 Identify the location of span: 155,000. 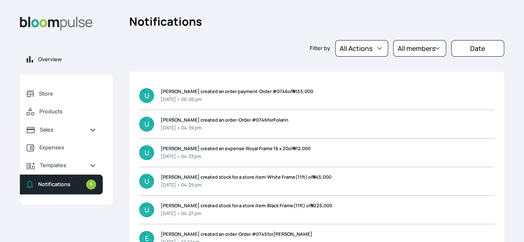
(303, 91).